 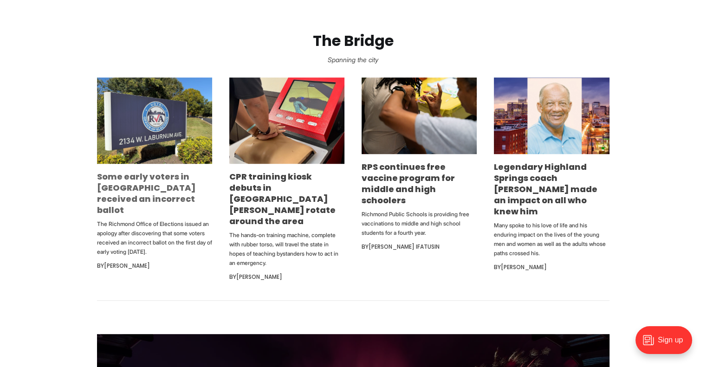 What do you see at coordinates (353, 41) in the screenshot?
I see `h2: The Bridge` at bounding box center [353, 41].